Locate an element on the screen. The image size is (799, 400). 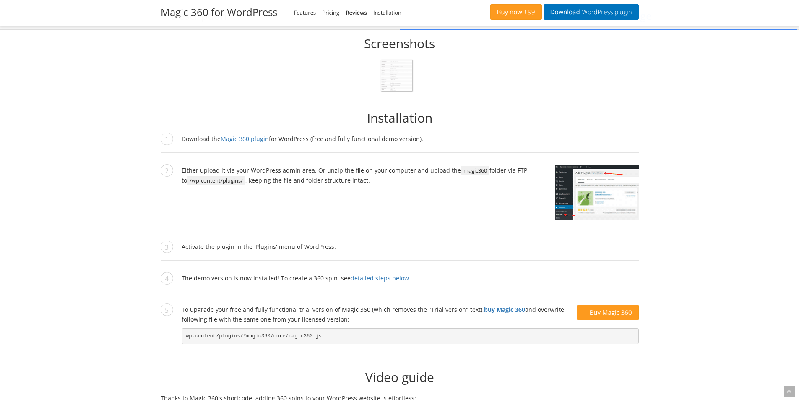
a: Magic 360 plugin for WordPress admin configuration page is located at coordinates (397, 75).